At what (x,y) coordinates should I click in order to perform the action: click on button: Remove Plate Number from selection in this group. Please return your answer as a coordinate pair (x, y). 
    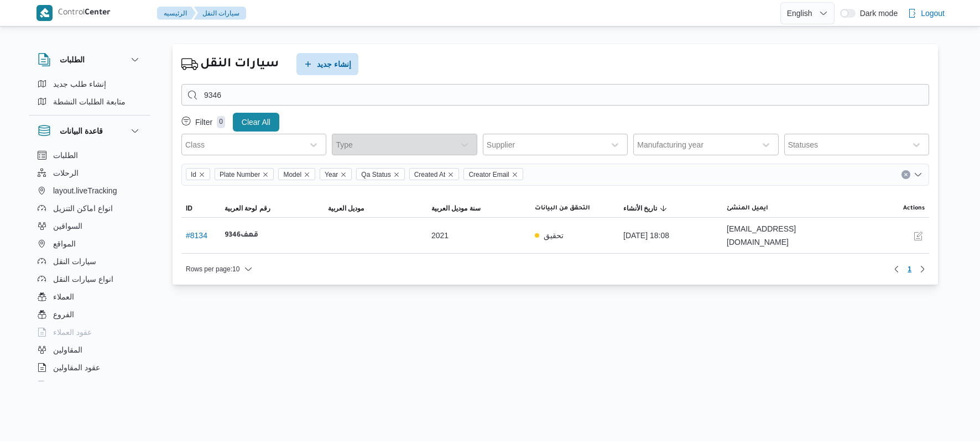
    Looking at the image, I should click on (265, 175).